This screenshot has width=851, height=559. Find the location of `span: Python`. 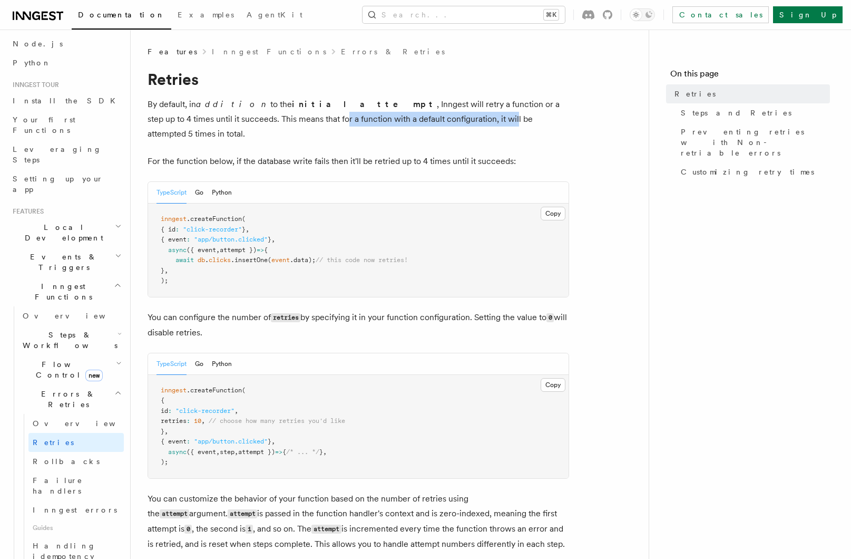

span: Python is located at coordinates (32, 63).